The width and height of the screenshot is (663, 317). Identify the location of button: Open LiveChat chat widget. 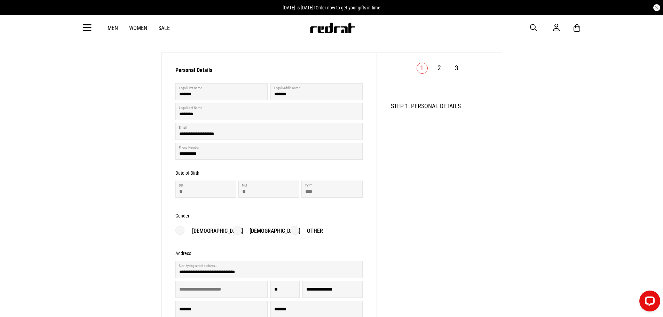
(16, 13).